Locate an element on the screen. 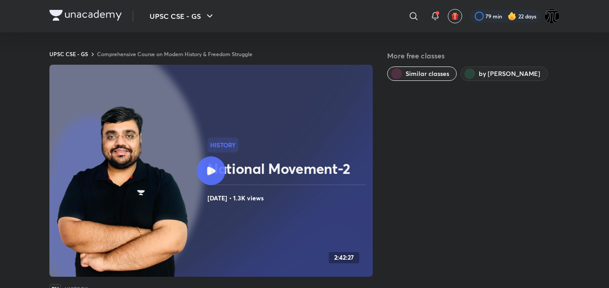 The width and height of the screenshot is (609, 288). button: UPSC CSE - GS is located at coordinates (182, 16).